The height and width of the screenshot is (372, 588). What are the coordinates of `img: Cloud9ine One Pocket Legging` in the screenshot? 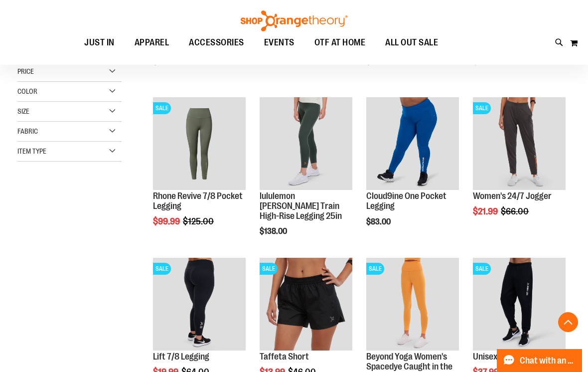 It's located at (413, 143).